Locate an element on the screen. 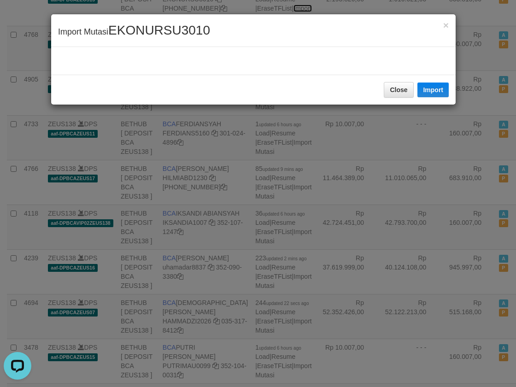 This screenshot has height=387, width=516. button: Import is located at coordinates (433, 90).